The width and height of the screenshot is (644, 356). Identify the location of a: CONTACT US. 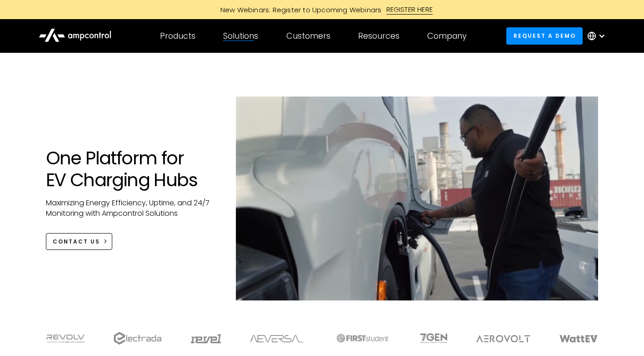
(79, 241).